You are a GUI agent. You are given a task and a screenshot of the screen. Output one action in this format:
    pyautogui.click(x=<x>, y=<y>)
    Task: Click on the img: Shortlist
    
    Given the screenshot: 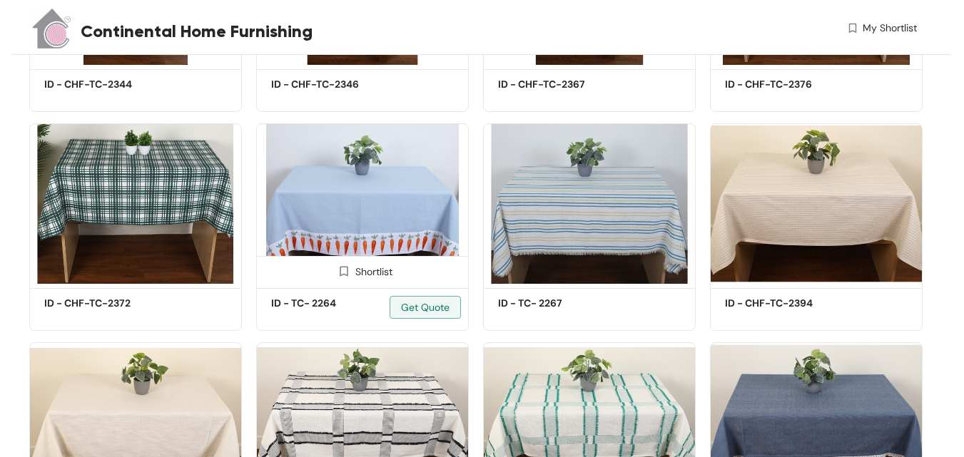 What is the action you would take?
    pyautogui.click(x=343, y=271)
    